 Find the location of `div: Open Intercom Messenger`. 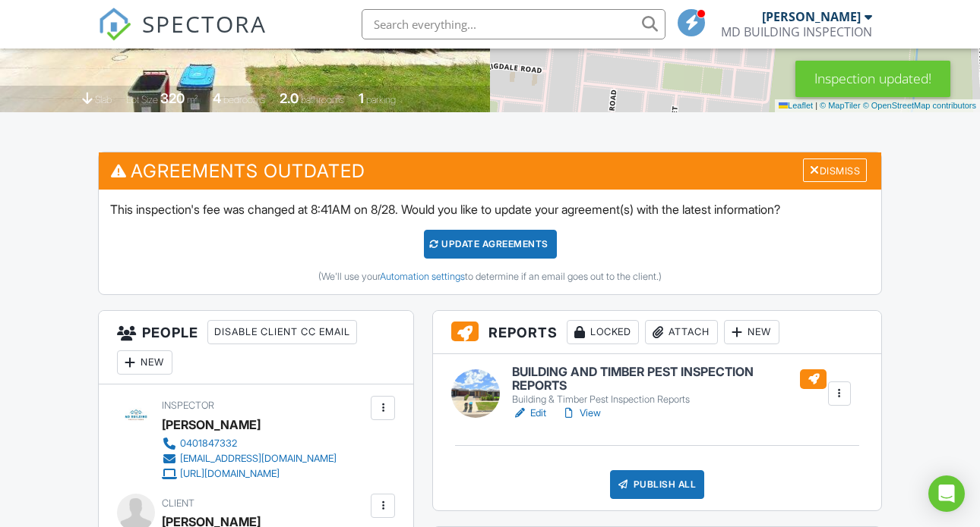

div: Open Intercom Messenger is located at coordinates (946, 494).